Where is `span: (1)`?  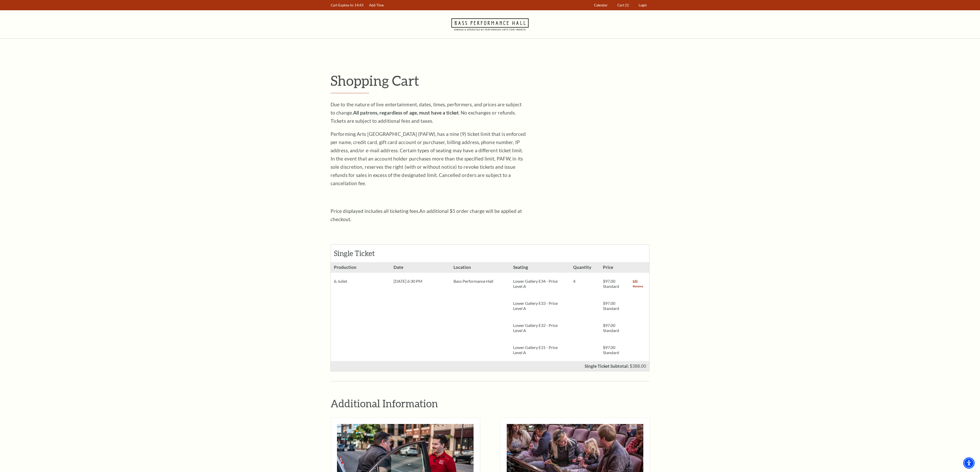 span: (1) is located at coordinates (627, 6).